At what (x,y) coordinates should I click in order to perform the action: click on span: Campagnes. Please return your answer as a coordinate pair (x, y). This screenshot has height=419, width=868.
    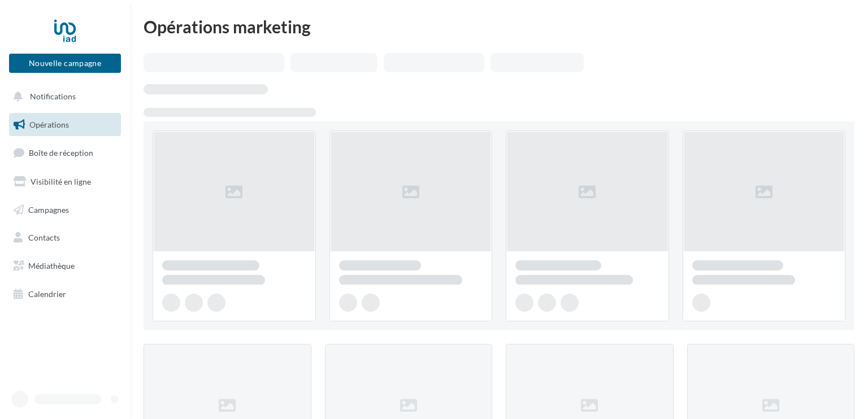
    Looking at the image, I should click on (48, 209).